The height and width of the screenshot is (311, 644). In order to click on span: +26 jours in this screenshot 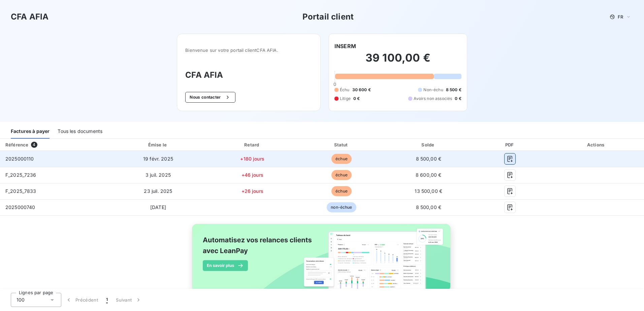, I will do `click(252, 191)`.